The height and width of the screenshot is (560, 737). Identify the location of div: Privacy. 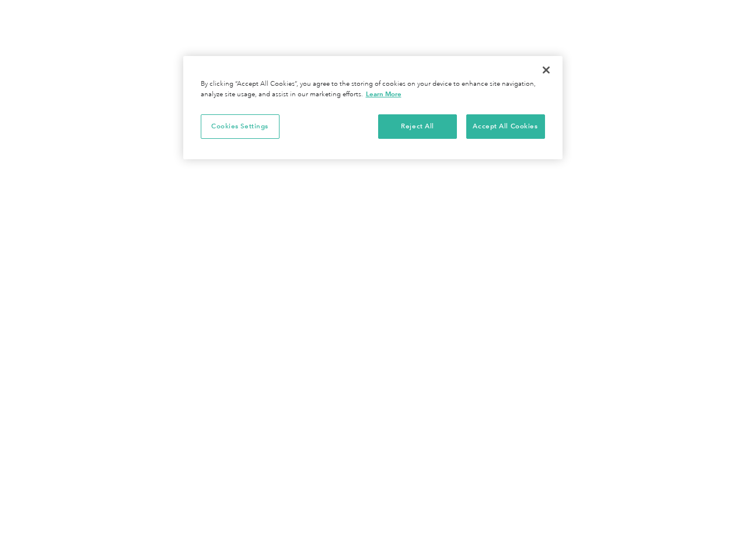
(373, 107).